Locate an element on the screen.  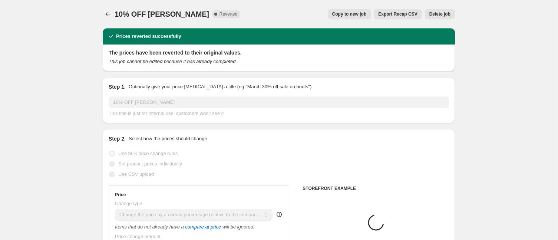
span: Copy to new job is located at coordinates (349, 14).